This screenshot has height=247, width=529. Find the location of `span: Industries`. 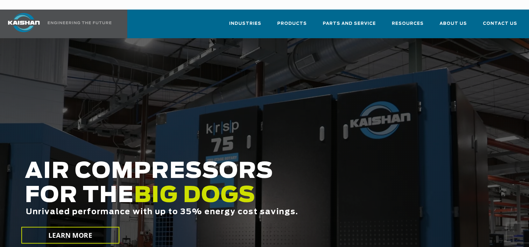

span: Industries is located at coordinates (245, 24).